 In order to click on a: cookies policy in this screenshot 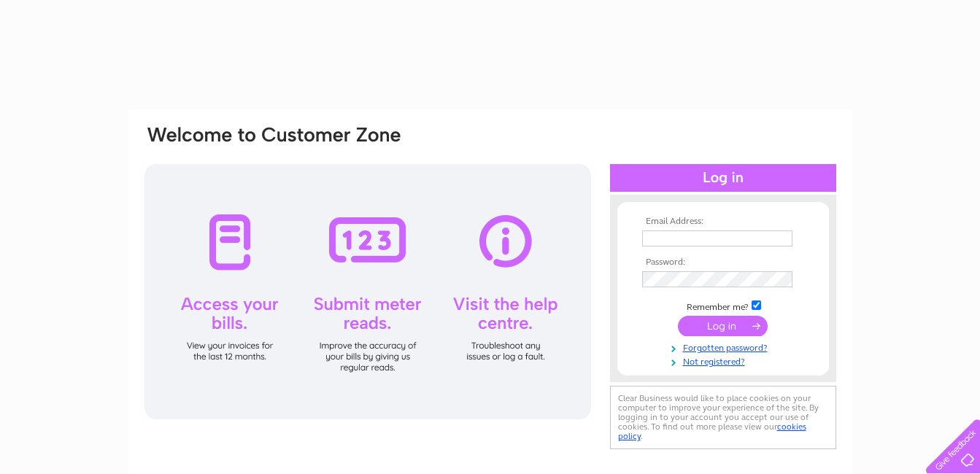, I will do `click(712, 431)`.